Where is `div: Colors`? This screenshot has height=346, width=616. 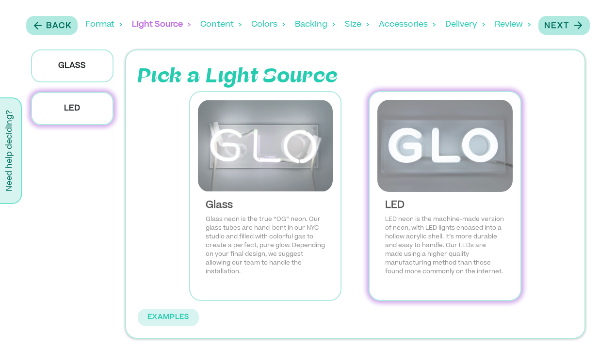 div: Colors is located at coordinates (268, 25).